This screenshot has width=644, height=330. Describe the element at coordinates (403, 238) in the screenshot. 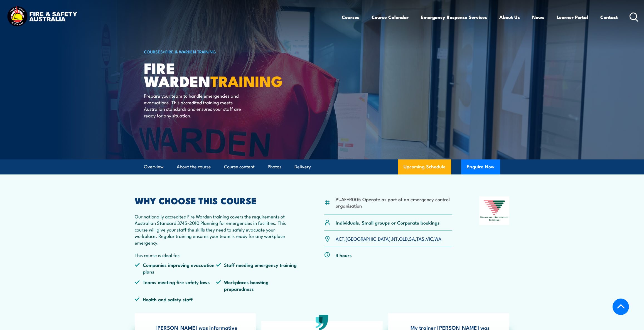

I see `a: QLD` at that location.